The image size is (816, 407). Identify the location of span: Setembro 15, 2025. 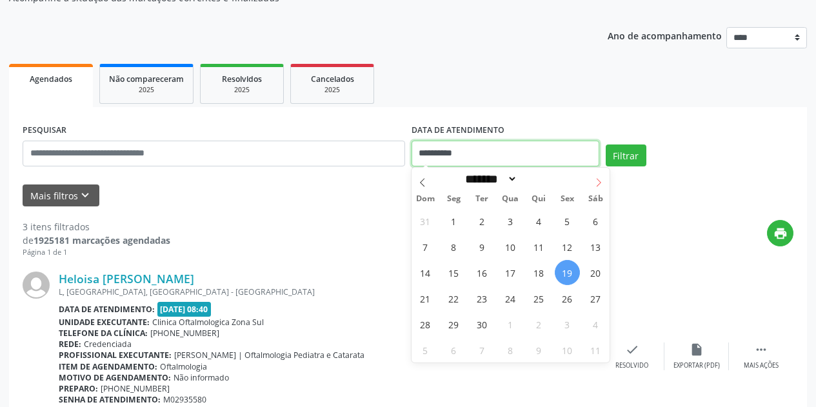
(453, 272).